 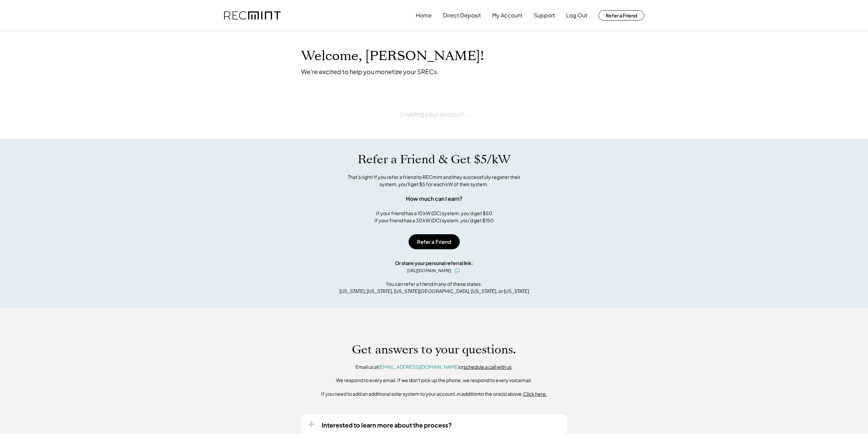 I want to click on a: schedule a call with us, so click(x=487, y=366).